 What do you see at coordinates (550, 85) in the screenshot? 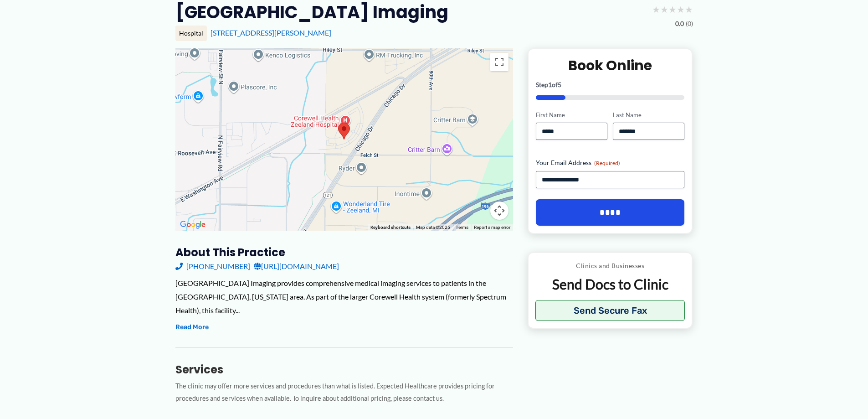
I see `span: 1` at bounding box center [550, 85].